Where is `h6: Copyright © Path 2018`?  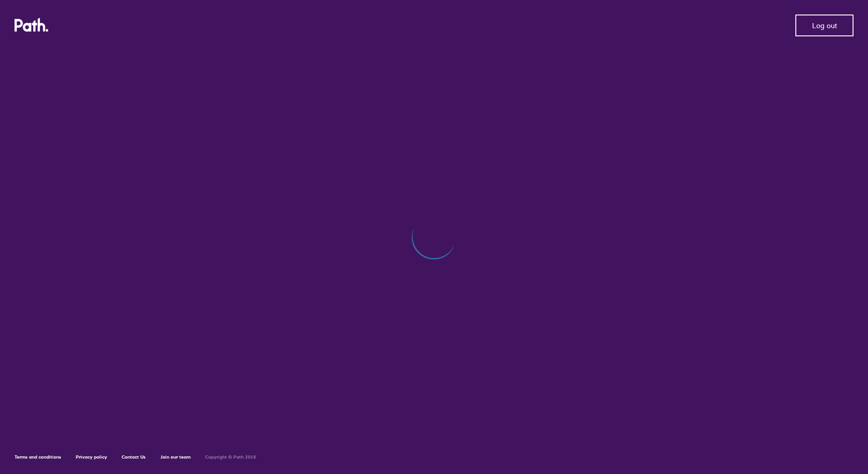
h6: Copyright © Path 2018 is located at coordinates (231, 457).